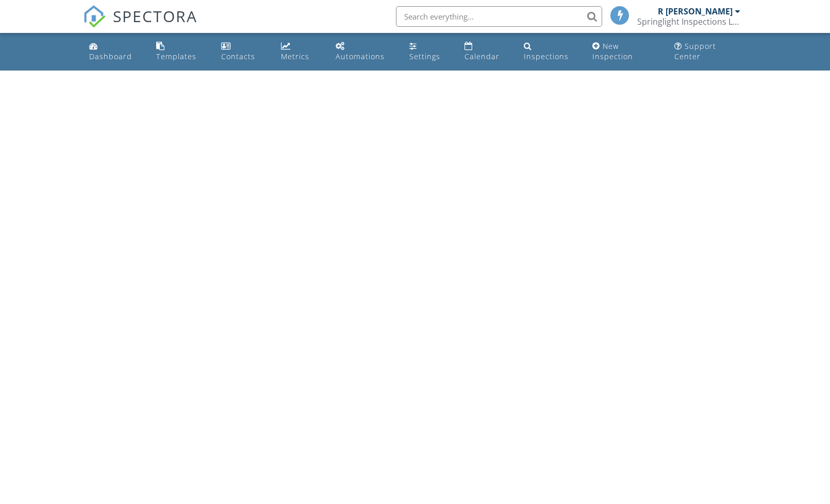 The height and width of the screenshot is (504, 830). I want to click on div: Automations, so click(359, 56).